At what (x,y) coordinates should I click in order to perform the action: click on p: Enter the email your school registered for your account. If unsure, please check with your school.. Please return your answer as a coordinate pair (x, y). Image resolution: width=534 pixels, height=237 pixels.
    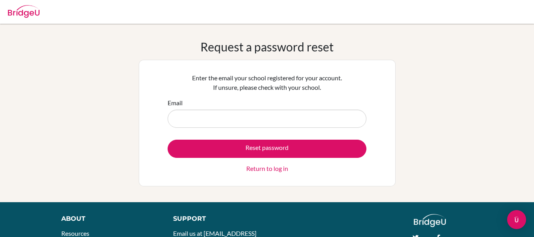
    Looking at the image, I should click on (267, 83).